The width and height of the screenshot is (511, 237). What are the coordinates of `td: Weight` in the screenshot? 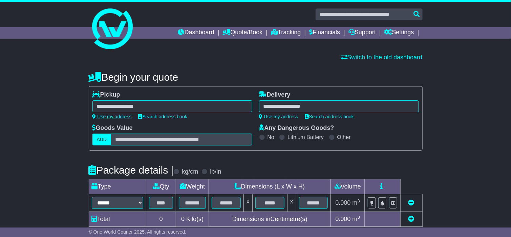 It's located at (193, 187).